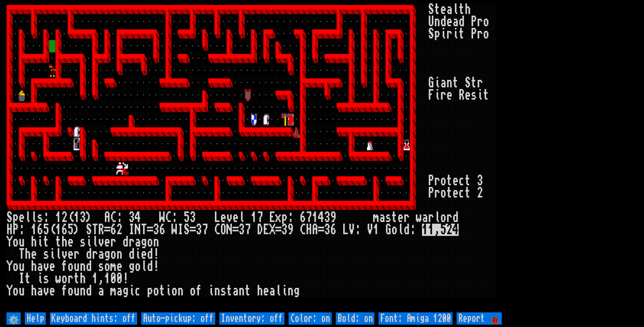  Describe the element at coordinates (321, 218) in the screenshot. I see `div: 4` at that location.